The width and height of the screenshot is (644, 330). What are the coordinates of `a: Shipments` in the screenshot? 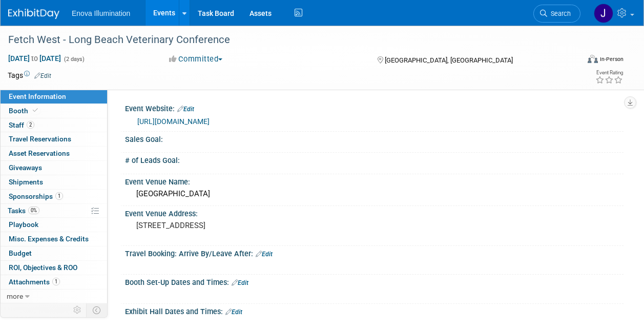 It's located at (54, 182).